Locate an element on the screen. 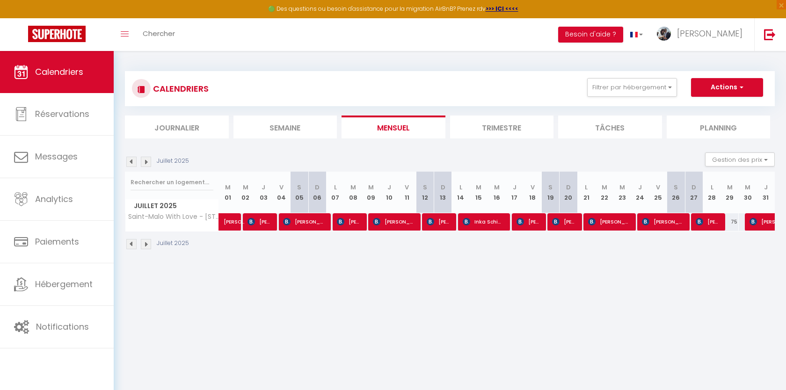 The width and height of the screenshot is (786, 390). button: Actions is located at coordinates (727, 87).